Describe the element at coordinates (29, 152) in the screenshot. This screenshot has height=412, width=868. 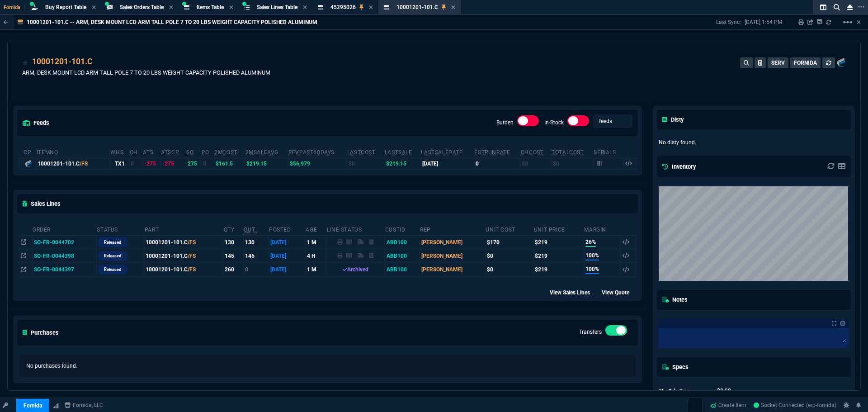
I see `th: cp` at that location.